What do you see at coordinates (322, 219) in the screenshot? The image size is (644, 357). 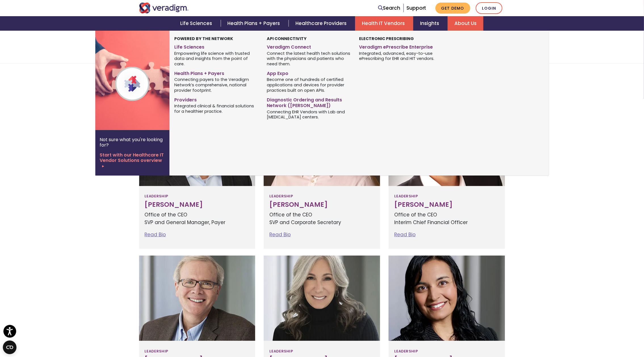 I see `p: Office of the CEO SVP and Corporate Secretary` at bounding box center [322, 219].